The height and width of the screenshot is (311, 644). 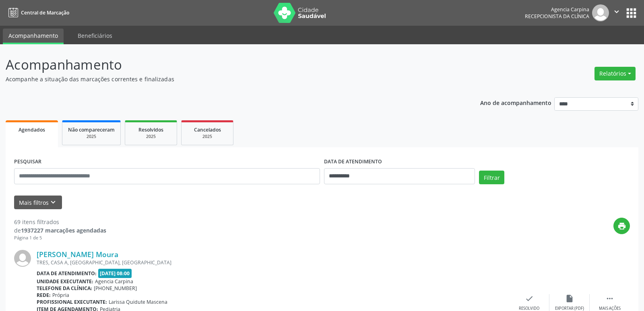 I want to click on b: Rede:, so click(x=43, y=295).